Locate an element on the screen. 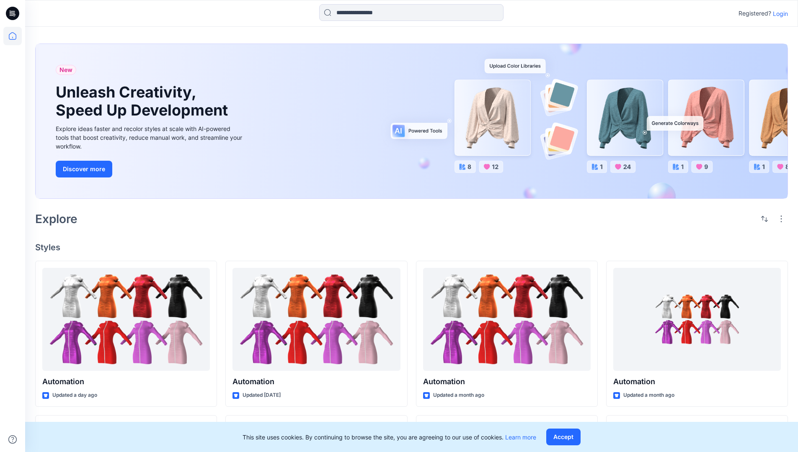  p: Login is located at coordinates (780, 13).